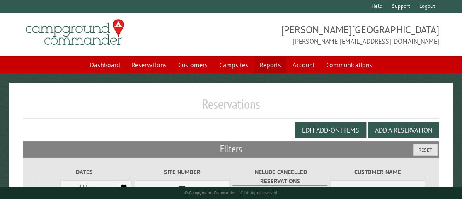  I want to click on a: Reports, so click(270, 65).